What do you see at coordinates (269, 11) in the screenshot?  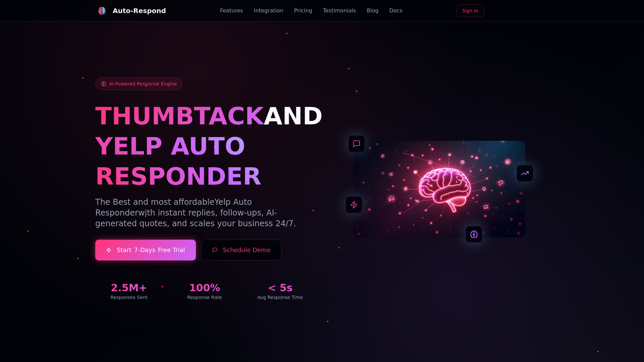 I see `a: Integration` at bounding box center [269, 11].